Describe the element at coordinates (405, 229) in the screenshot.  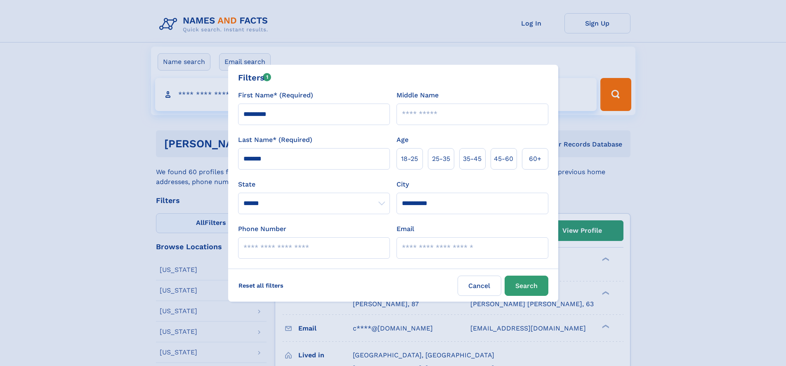
I see `label: Email` at that location.